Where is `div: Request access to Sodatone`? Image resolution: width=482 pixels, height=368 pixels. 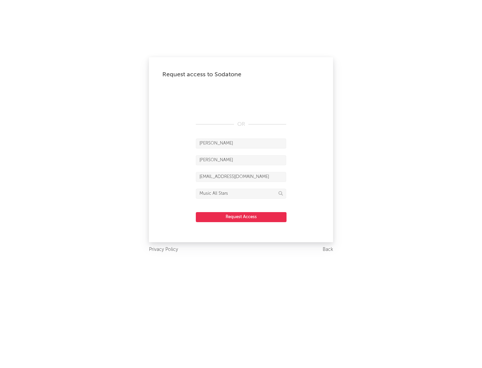 div: Request access to Sodatone is located at coordinates (241, 75).